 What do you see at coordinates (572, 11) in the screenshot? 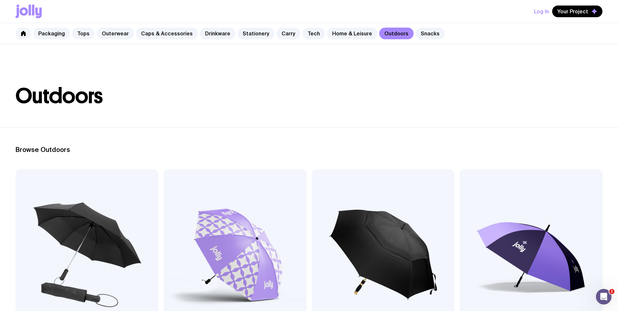
I see `span: Your Project` at bounding box center [572, 11].